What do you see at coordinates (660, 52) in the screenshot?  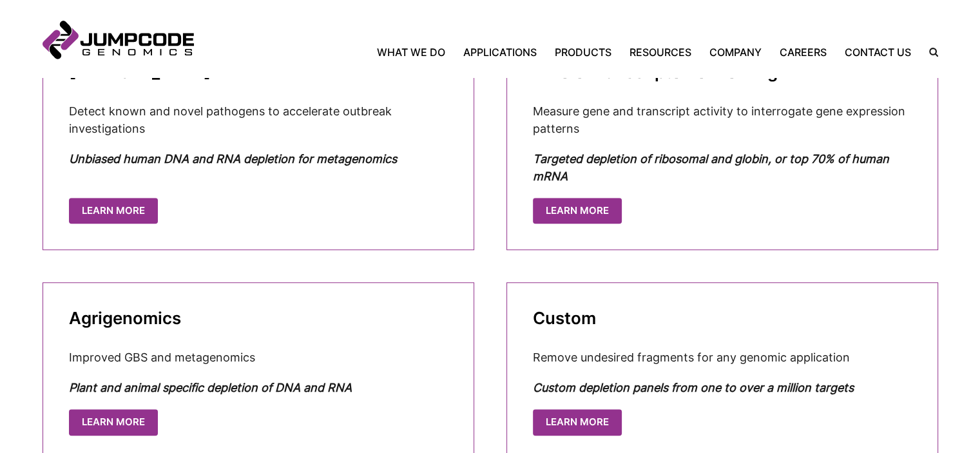 I see `a: Resources` at bounding box center [660, 52].